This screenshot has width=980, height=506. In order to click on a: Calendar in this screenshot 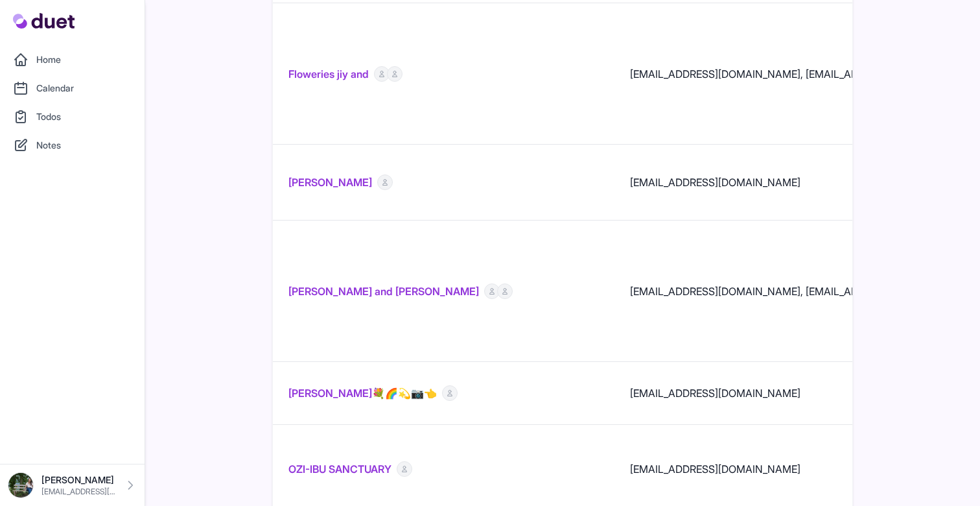, I will do `click(72, 88)`.